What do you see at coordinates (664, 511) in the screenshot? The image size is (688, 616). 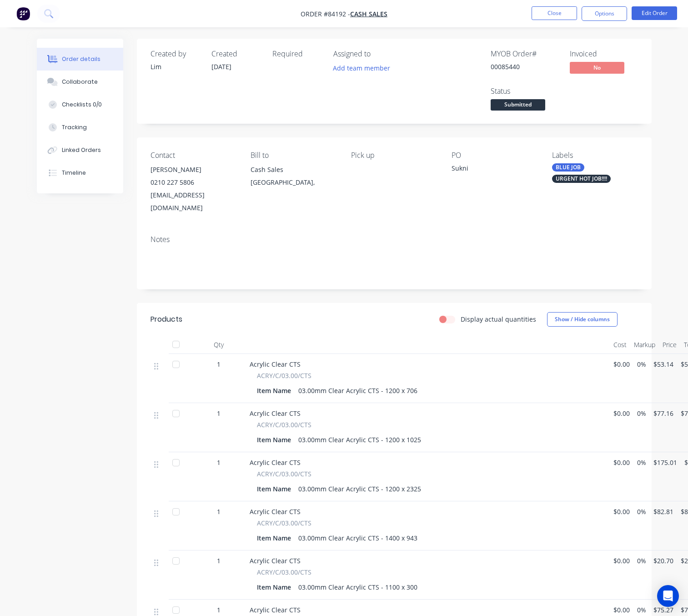 I see `span: $82.81` at bounding box center [664, 511].